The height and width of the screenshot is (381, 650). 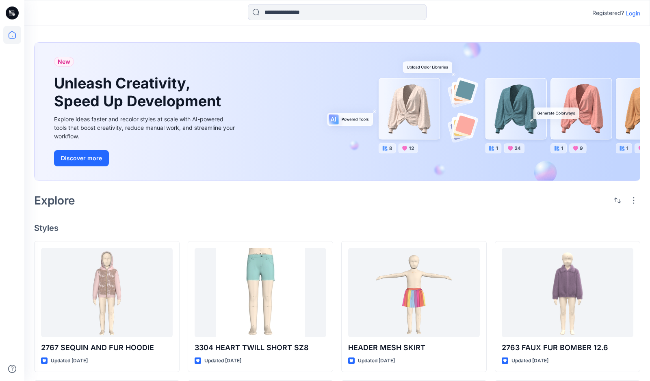 What do you see at coordinates (139, 92) in the screenshot?
I see `h1: Unleash Creativity, Speed Up Development` at bounding box center [139, 92].